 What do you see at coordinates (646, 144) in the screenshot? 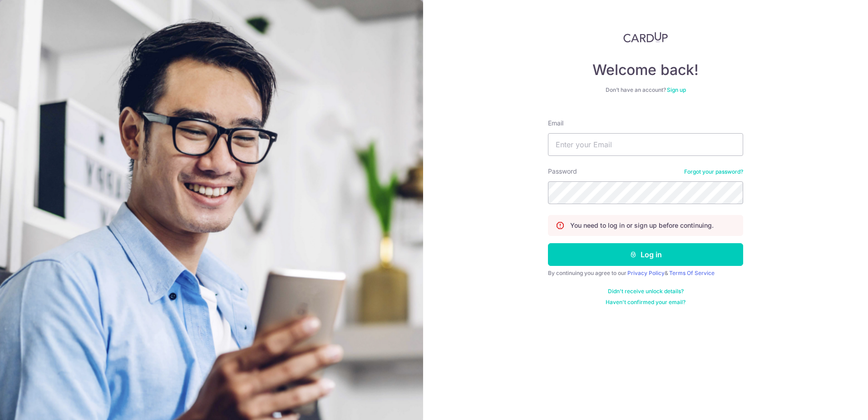
I see `input: Enter your Email` at bounding box center [646, 144].